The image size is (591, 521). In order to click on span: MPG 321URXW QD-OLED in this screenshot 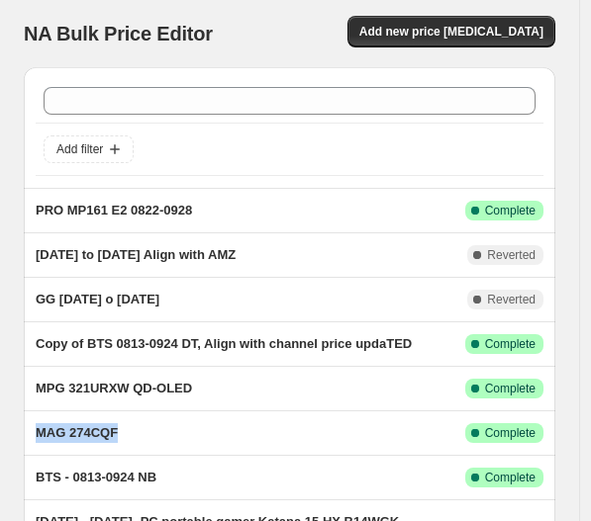, I will do `click(114, 388)`.